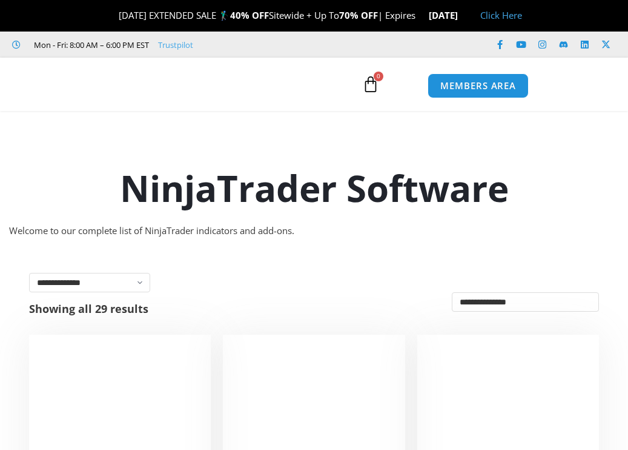 The image size is (628, 450). Describe the element at coordinates (359, 15) in the screenshot. I see `strong: 70% OFF` at that location.